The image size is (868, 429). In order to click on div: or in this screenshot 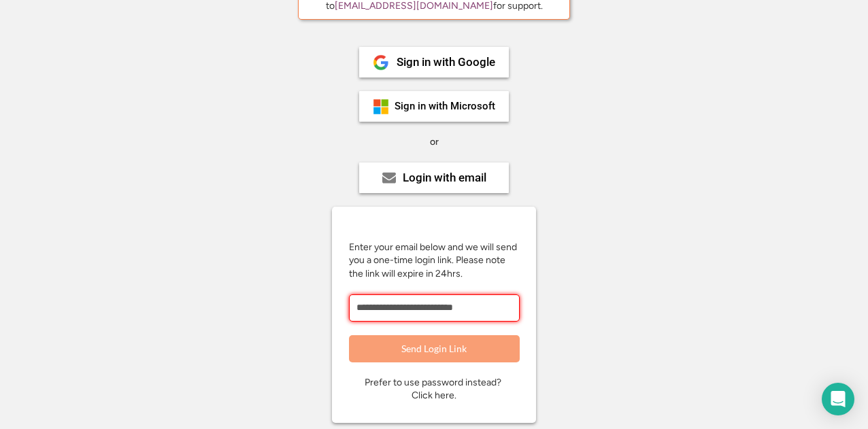, I will do `click(434, 142)`.